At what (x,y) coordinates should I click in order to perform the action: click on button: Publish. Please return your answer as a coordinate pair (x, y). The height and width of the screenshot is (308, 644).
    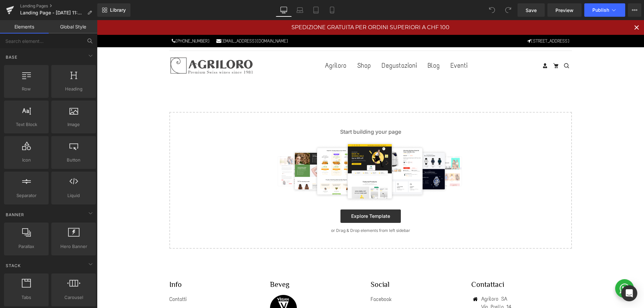
    Looking at the image, I should click on (605, 10).